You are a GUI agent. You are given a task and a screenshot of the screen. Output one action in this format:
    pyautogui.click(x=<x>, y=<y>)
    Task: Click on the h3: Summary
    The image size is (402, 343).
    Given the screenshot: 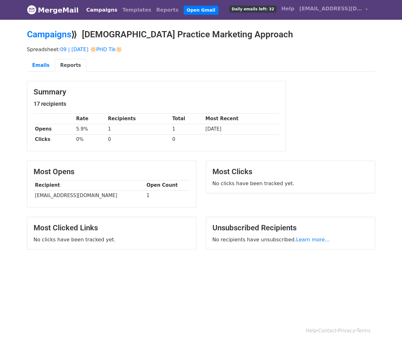 What is the action you would take?
    pyautogui.click(x=156, y=92)
    